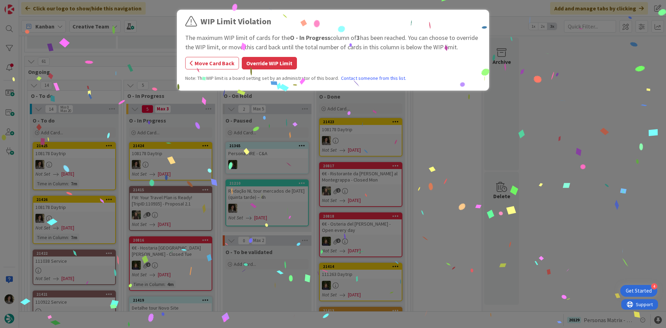 This screenshot has width=666, height=328. I want to click on div: WIP Limit Violation, so click(236, 22).